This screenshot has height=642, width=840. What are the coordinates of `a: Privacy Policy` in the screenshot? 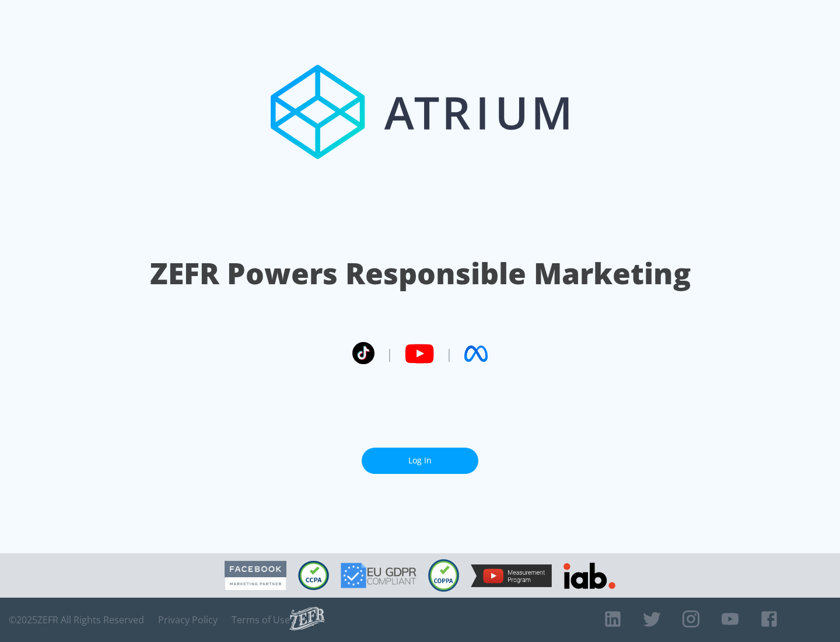 It's located at (188, 619).